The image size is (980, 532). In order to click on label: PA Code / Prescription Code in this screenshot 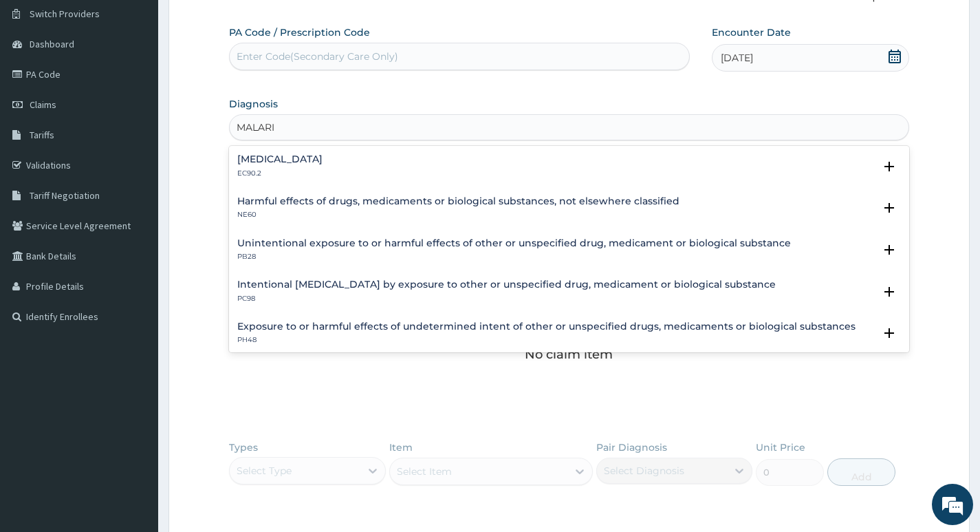, I will do `click(299, 32)`.